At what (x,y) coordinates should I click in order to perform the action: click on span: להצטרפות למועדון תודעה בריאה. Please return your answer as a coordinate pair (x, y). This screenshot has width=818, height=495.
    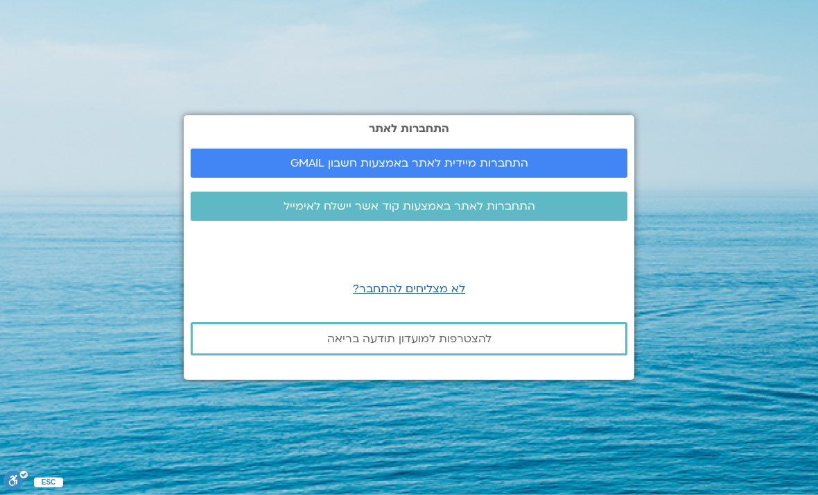
    Looking at the image, I should click on (409, 338).